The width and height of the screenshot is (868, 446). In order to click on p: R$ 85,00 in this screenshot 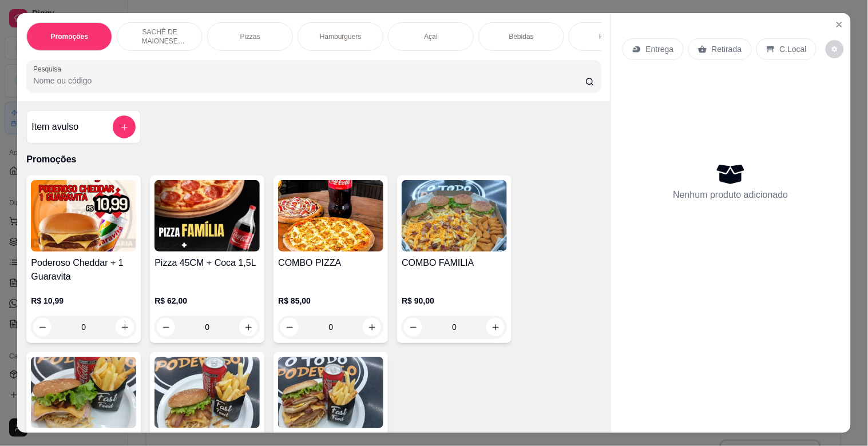, I will do `click(331, 301)`.